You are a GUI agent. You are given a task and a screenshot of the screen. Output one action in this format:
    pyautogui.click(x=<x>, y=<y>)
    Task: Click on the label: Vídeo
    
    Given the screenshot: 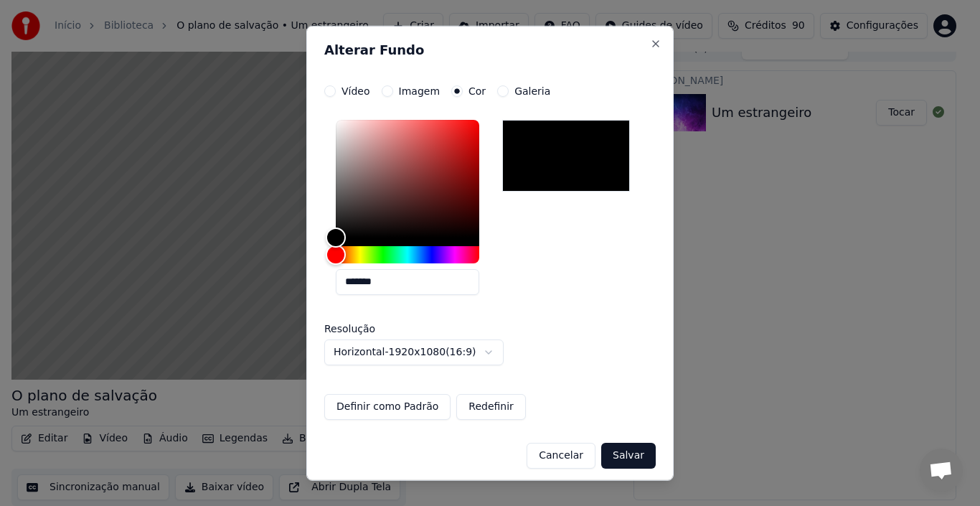 What is the action you would take?
    pyautogui.click(x=356, y=90)
    